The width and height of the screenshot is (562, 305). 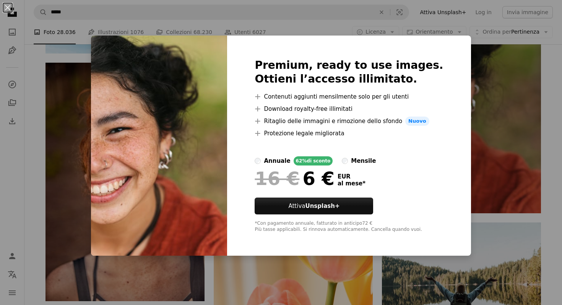 What do you see at coordinates (351, 177) in the screenshot?
I see `span: EUR` at bounding box center [351, 177].